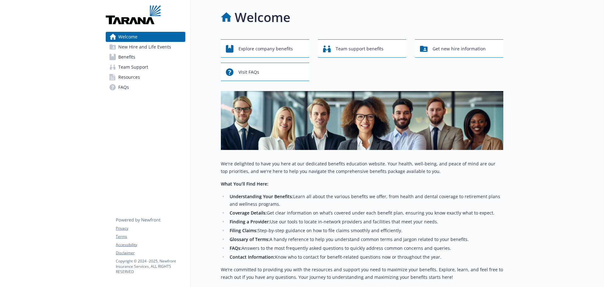 The height and width of the screenshot is (287, 604). What do you see at coordinates (459, 49) in the screenshot?
I see `span: Get new hire information` at bounding box center [459, 49].